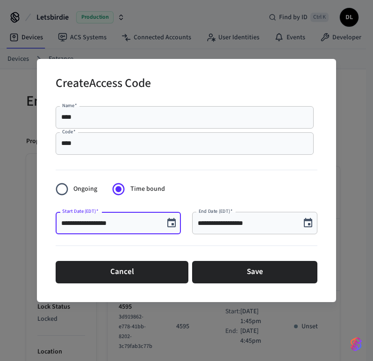 Image resolution: width=373 pixels, height=361 pixels. What do you see at coordinates (171, 223) in the screenshot?
I see `button: Choose date, selected date is Aug 12, 2025` at bounding box center [171, 223].